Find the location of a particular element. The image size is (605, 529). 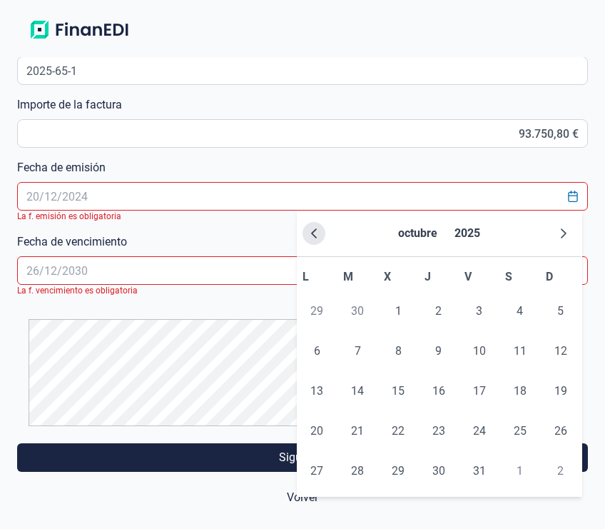

td: 04/10/2025 is located at coordinates (520, 311).